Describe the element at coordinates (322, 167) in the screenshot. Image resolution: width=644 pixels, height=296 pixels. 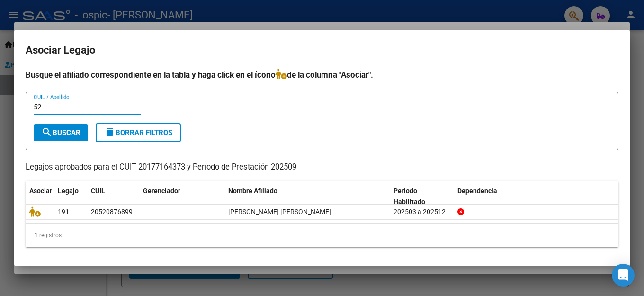
I see `p: Legajos aprobados para el CUIT 20177164373 y Período de Prestación 202509` at that location.